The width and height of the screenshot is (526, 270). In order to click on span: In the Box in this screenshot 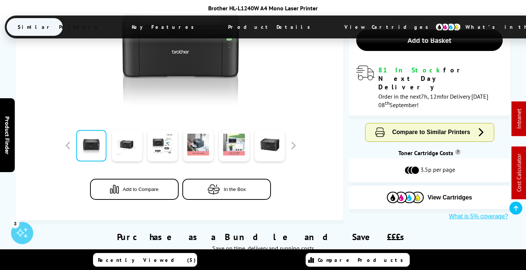, I will do `click(235, 189)`.